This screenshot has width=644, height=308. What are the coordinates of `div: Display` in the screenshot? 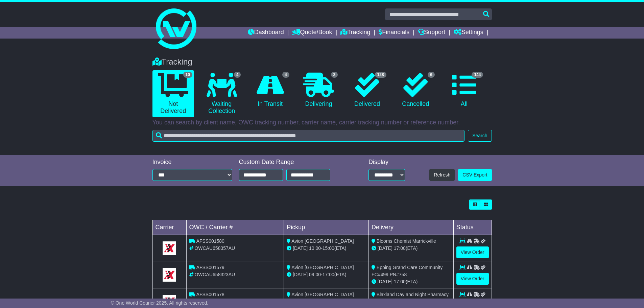 It's located at (387, 162).